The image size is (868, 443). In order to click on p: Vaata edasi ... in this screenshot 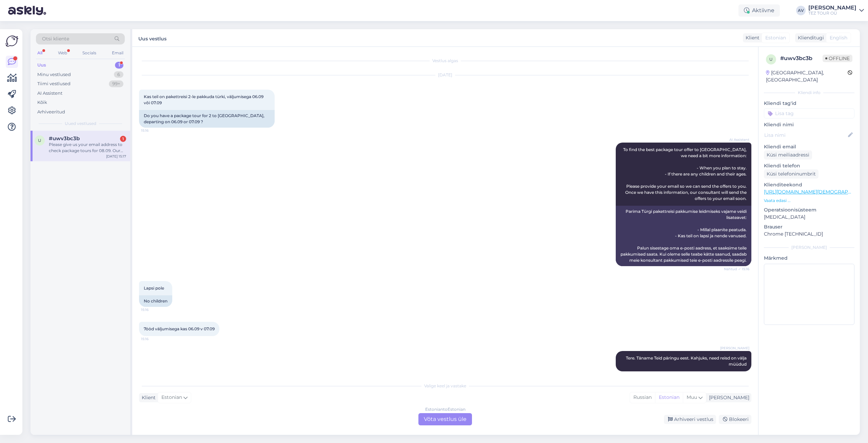, I will do `click(809, 201)`.